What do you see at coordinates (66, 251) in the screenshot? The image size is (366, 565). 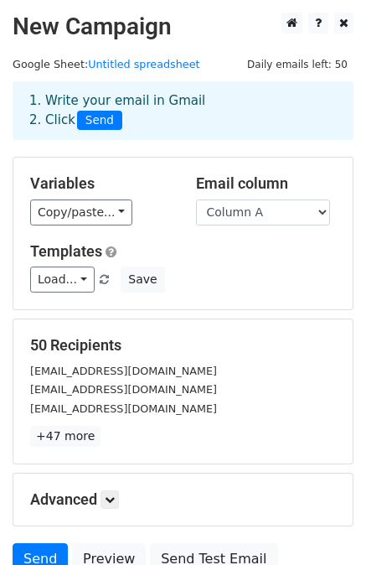 I see `a: Templates` at bounding box center [66, 251].